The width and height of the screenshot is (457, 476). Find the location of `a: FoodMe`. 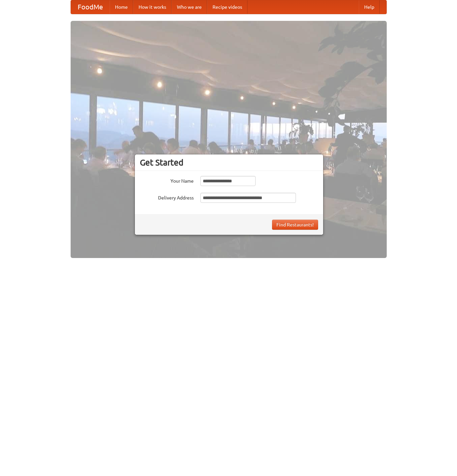

a: FoodMe is located at coordinates (90, 7).